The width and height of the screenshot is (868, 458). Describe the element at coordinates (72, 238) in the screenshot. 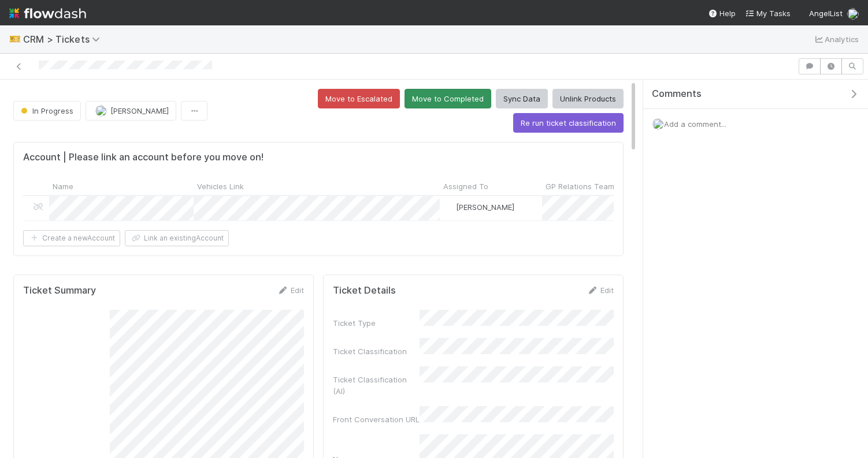

I see `button: Create a newAccount` at that location.